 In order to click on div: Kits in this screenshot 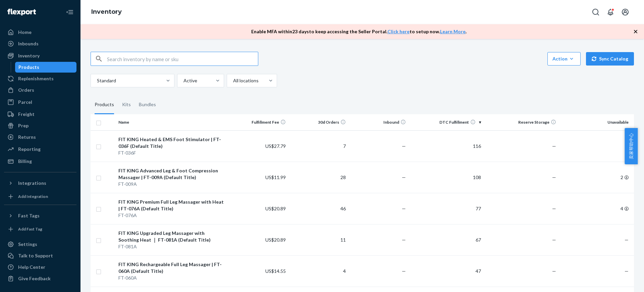, I will do `click(126, 105)`.